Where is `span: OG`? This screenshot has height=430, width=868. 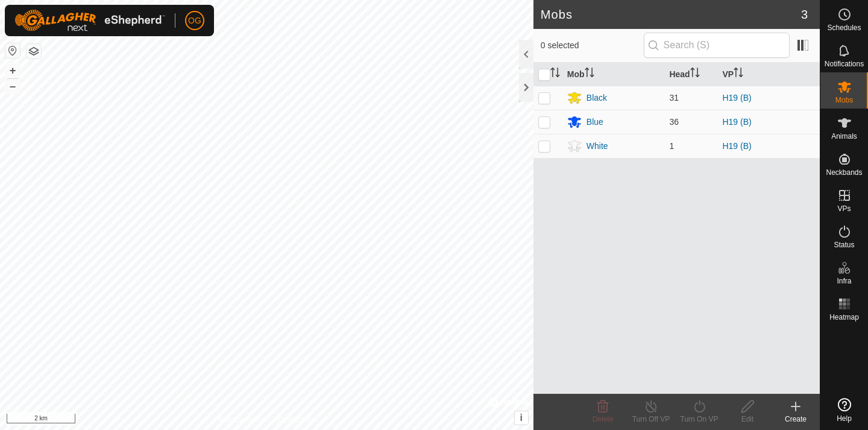
span: OG is located at coordinates (195, 20).